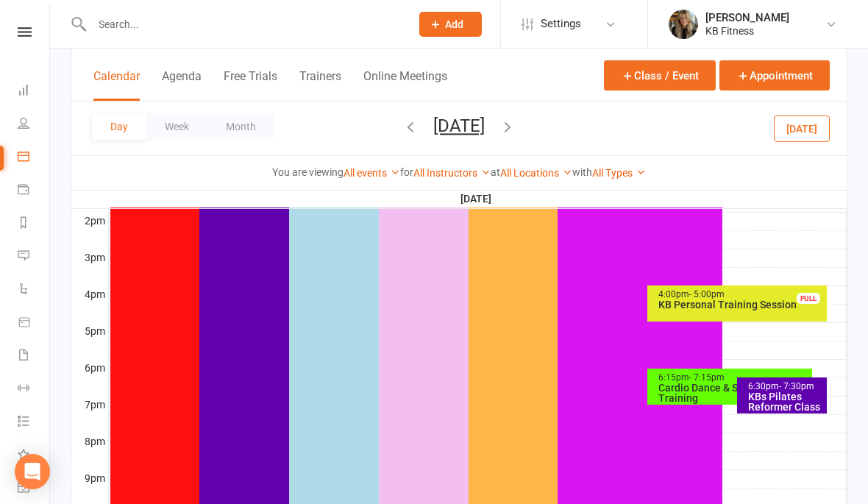  I want to click on button: Online Meetings, so click(405, 85).